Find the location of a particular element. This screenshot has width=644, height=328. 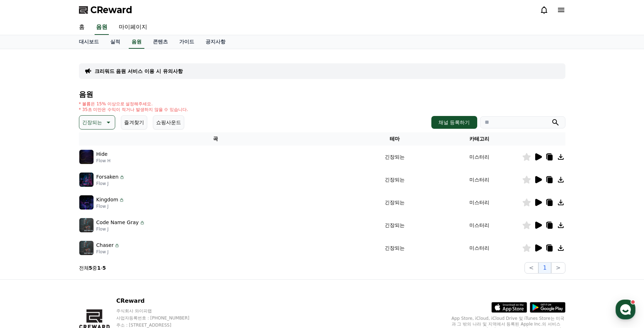

button: 즐겨찾기 is located at coordinates (134, 122).